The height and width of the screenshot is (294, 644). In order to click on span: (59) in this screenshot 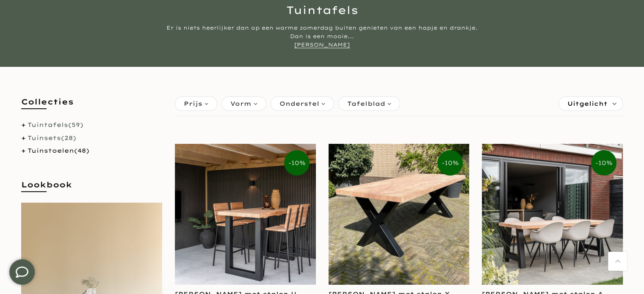, I will do `click(76, 125)`.